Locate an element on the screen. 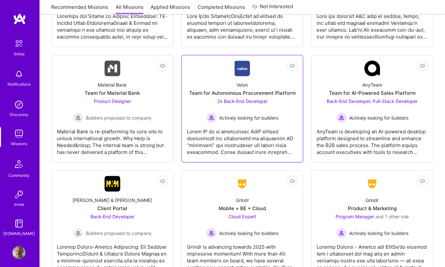  div: Community is located at coordinates (19, 175).